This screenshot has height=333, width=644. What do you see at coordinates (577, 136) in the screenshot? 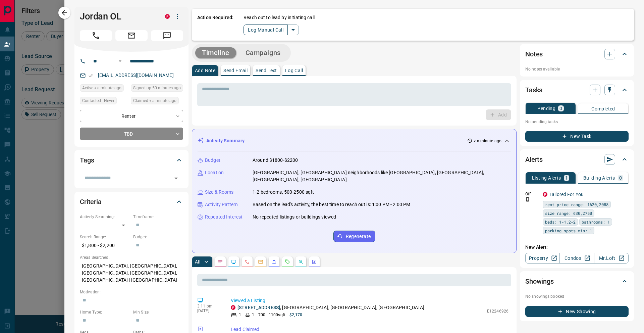
I see `button: New Task` at bounding box center [577, 136].